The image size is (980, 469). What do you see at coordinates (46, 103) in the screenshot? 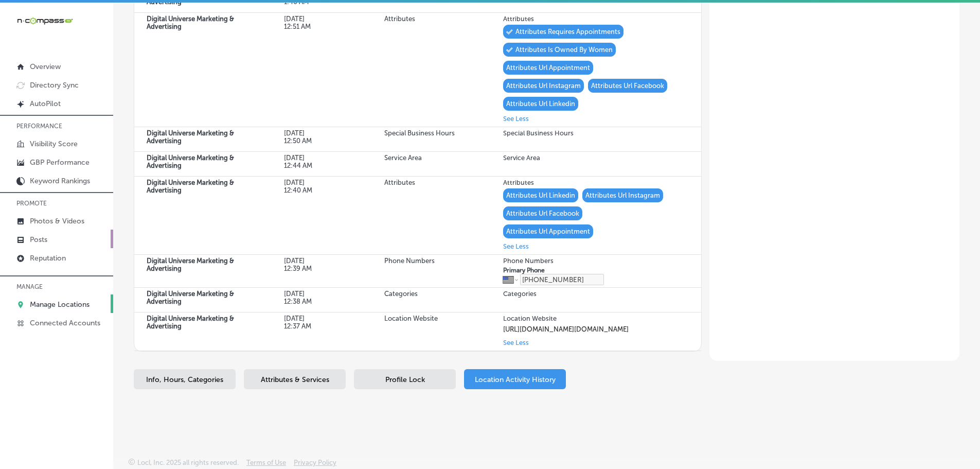
I see `p: AutoPilot` at bounding box center [46, 103].